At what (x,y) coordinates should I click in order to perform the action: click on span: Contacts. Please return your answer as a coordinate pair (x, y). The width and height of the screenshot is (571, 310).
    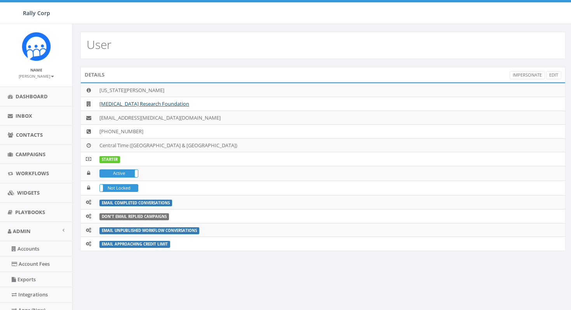
    Looking at the image, I should click on (29, 135).